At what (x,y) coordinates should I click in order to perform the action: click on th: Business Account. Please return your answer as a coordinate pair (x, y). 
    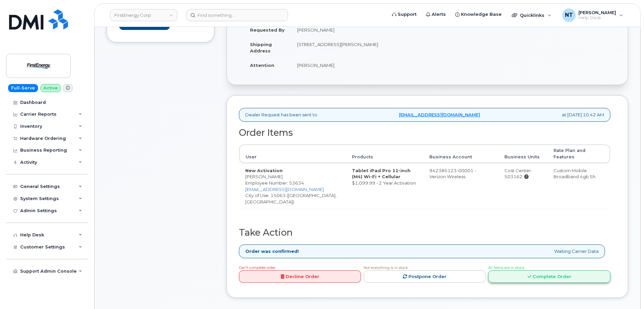
    Looking at the image, I should click on (461, 154).